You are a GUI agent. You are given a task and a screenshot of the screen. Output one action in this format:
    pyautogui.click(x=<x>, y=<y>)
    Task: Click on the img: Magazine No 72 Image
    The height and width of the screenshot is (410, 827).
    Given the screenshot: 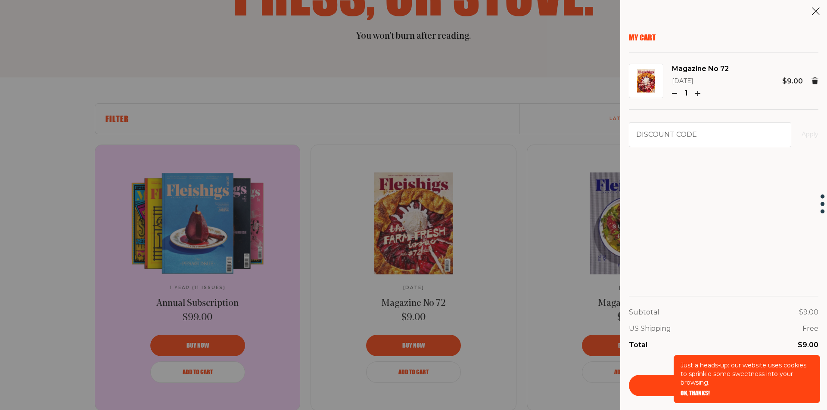 What is the action you would take?
    pyautogui.click(x=646, y=81)
    